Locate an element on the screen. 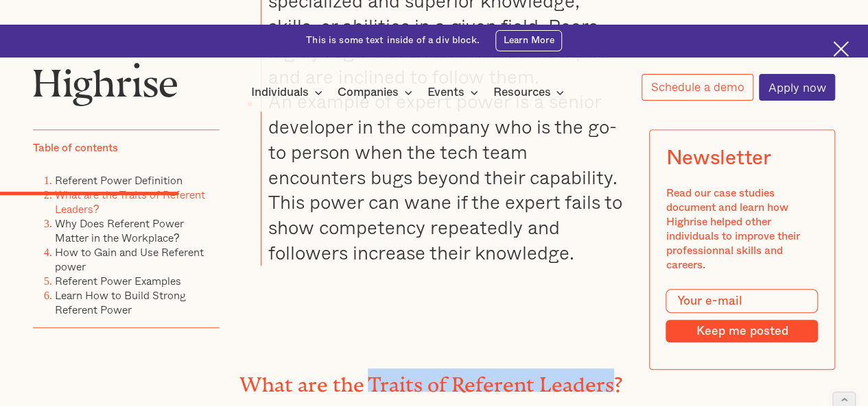 The width and height of the screenshot is (868, 406). div: This is some text inside of a div block. is located at coordinates (393, 41).